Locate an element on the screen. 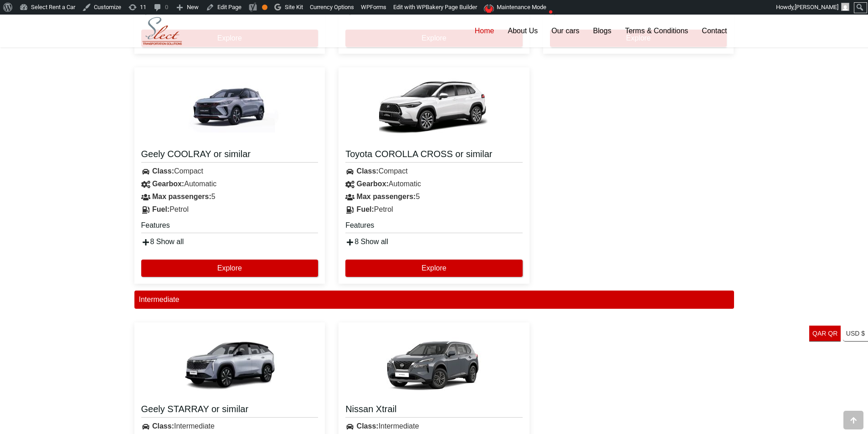 The width and height of the screenshot is (868, 434). a: Geely COOLRAY or similar is located at coordinates (230, 155).